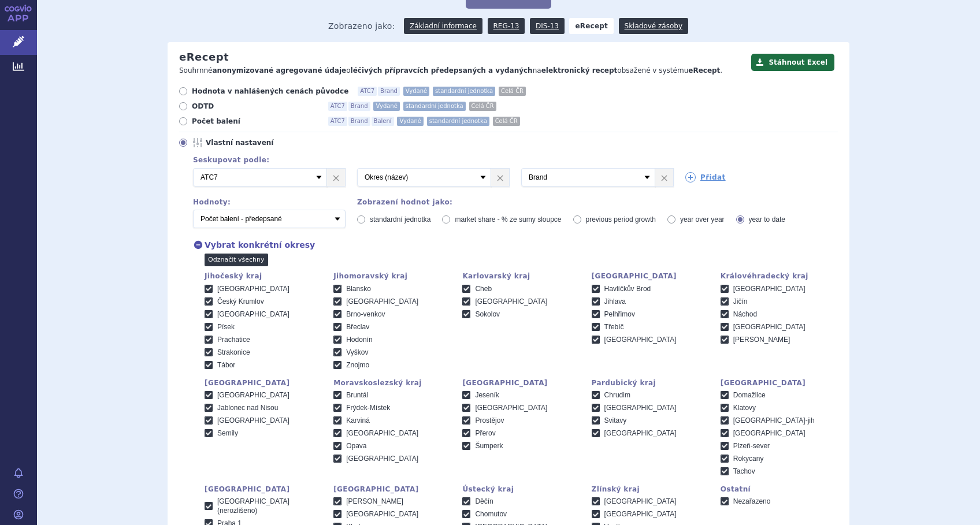 The width and height of the screenshot is (980, 525). What do you see at coordinates (704, 71) in the screenshot?
I see `strong: eRecept` at bounding box center [704, 71].